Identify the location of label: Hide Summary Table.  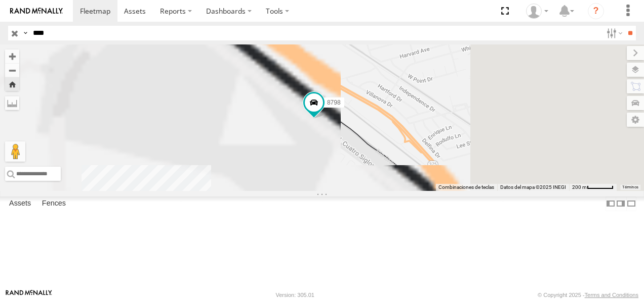
(631, 204).